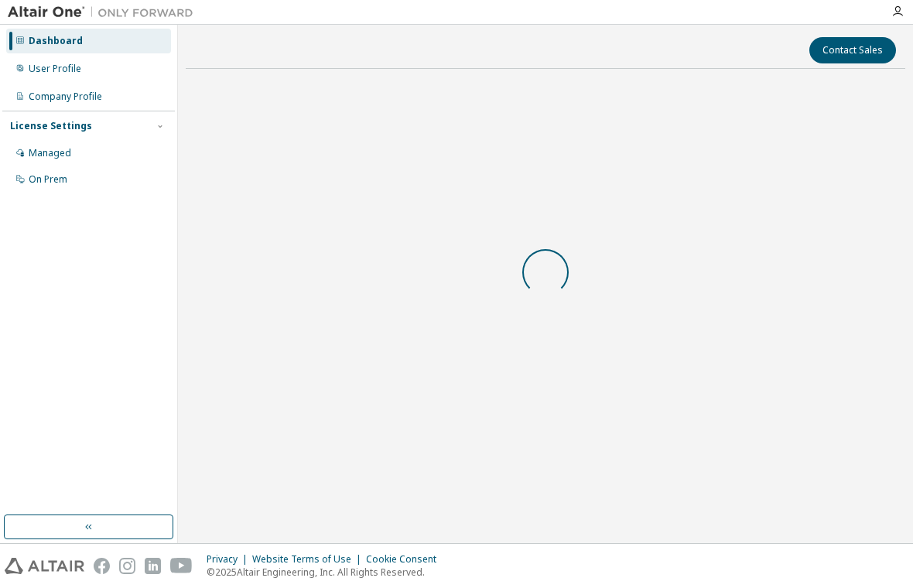 Image resolution: width=913 pixels, height=588 pixels. I want to click on img: facebook.svg, so click(101, 566).